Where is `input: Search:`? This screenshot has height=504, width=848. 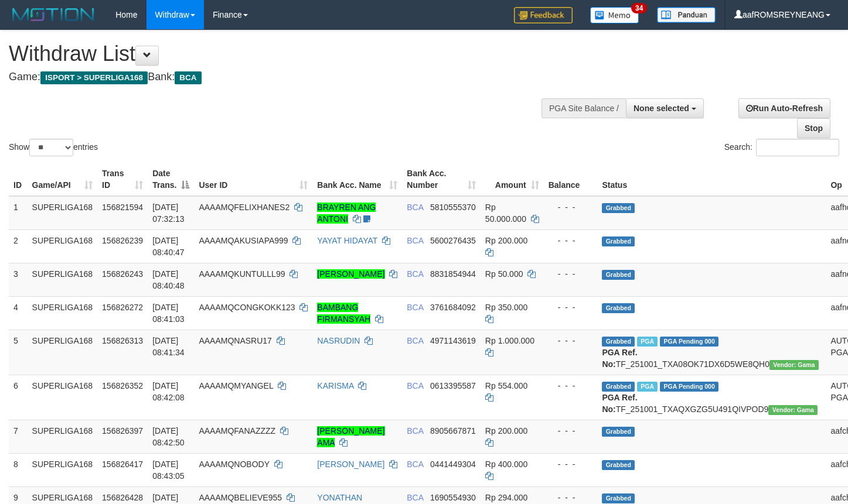 input: Search: is located at coordinates (798, 147).